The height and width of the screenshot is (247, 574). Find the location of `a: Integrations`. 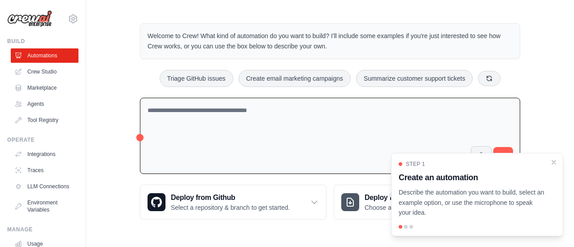

a: Integrations is located at coordinates (44, 154).